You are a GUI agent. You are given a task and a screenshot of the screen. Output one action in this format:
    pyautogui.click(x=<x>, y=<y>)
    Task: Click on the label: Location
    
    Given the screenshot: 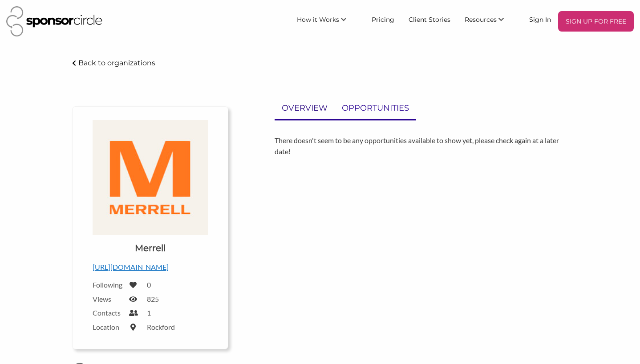 What is the action you would take?
    pyautogui.click(x=108, y=327)
    